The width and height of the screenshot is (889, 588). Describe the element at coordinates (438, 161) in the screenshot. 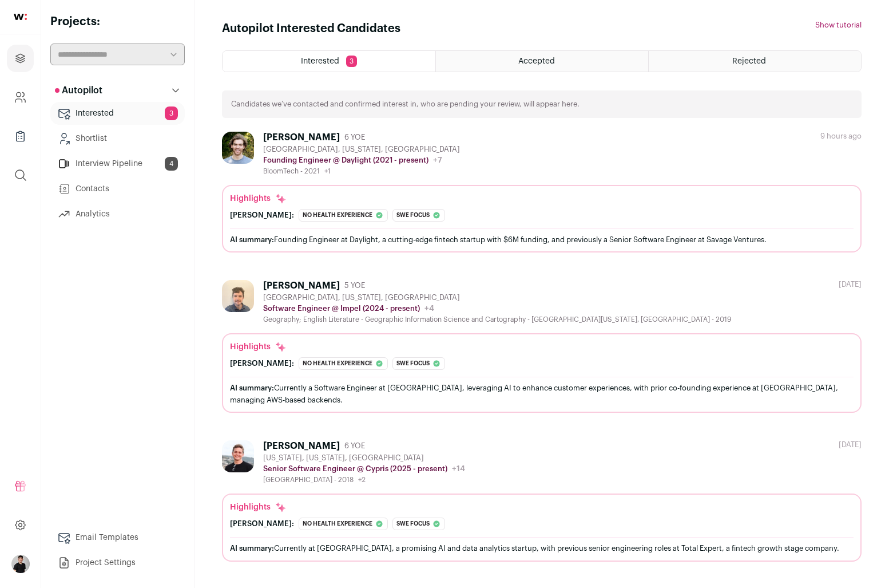

I see `span: +7` at that location.